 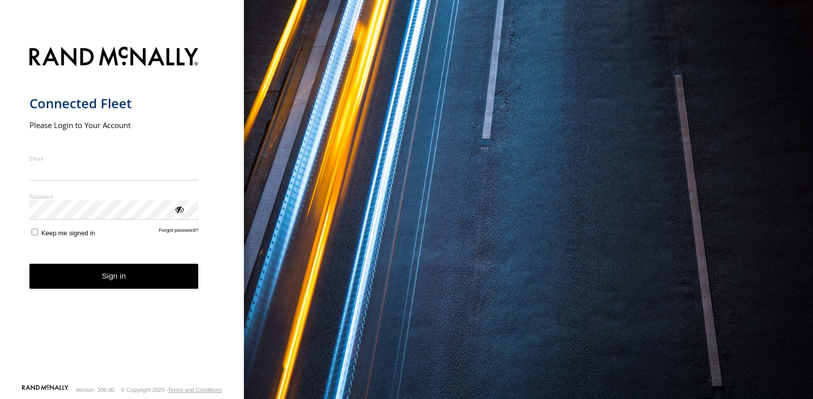 I want to click on h1: Connected Fleet, so click(x=114, y=103).